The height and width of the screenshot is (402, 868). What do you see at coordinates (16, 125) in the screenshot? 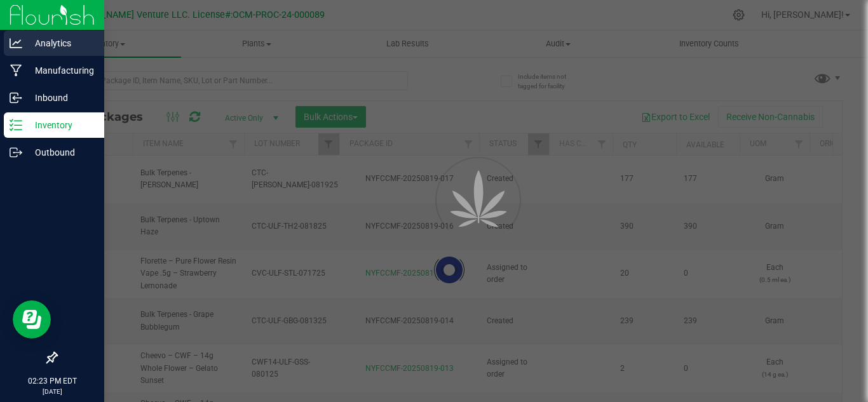
I see `inline-svg: Inventory` at bounding box center [16, 125].